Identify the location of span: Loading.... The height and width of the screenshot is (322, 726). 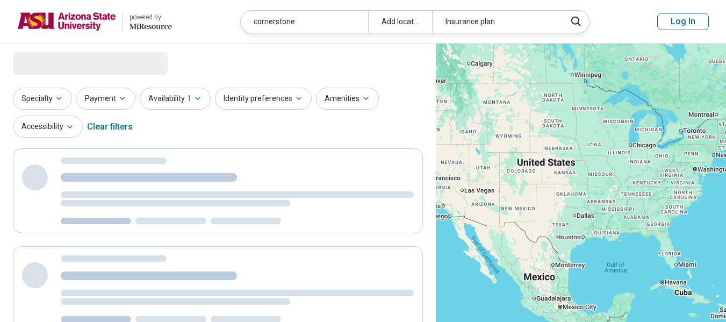
(58, 63).